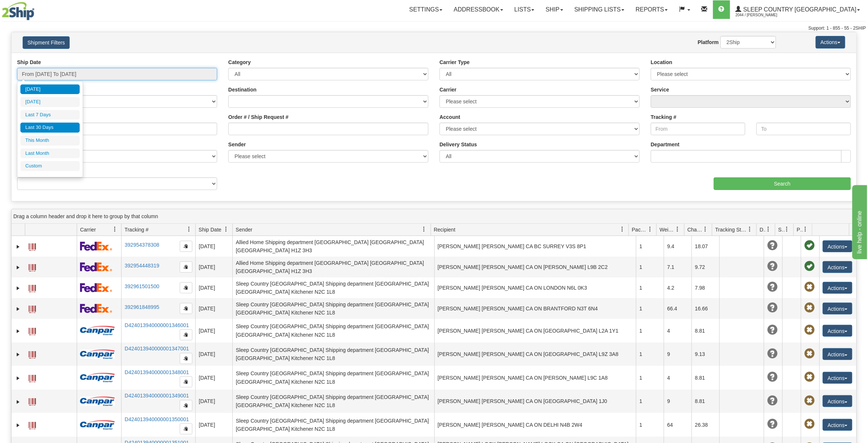  I want to click on a: D424013940000001347001, so click(157, 348).